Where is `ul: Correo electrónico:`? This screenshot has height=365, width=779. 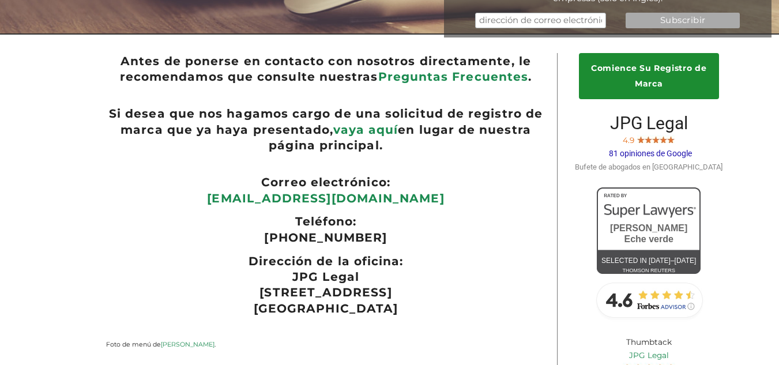
ul: Correo electrónico: is located at coordinates (326, 182).